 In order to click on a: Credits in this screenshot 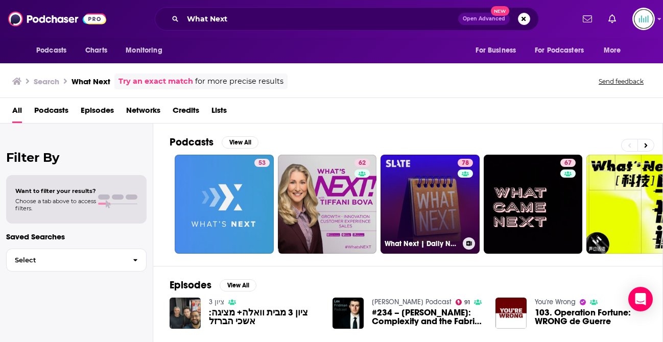, I will do `click(186, 112)`.